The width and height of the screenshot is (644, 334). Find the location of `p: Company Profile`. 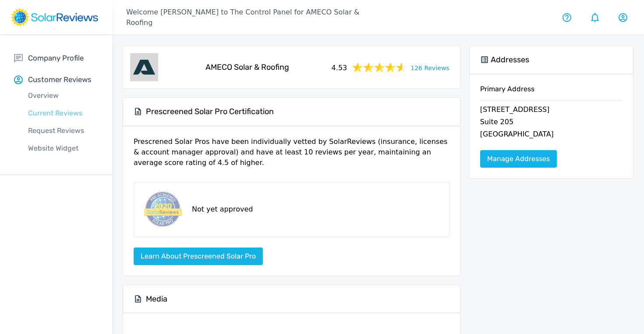

p: Company Profile is located at coordinates (56, 58).